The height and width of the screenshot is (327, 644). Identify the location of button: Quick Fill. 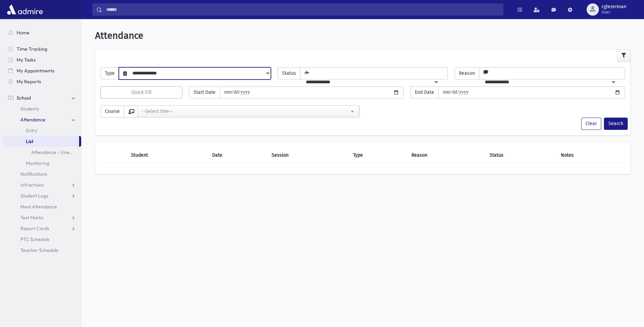
(141, 93).